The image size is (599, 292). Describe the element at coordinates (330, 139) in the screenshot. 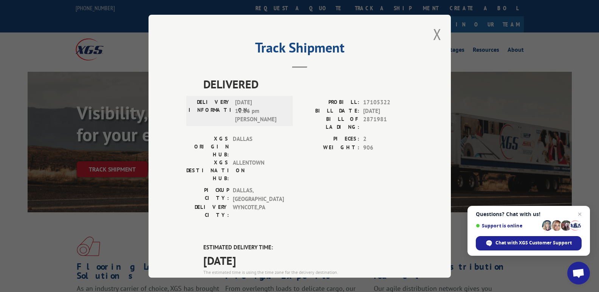

I see `label: PIECES:` at that location.